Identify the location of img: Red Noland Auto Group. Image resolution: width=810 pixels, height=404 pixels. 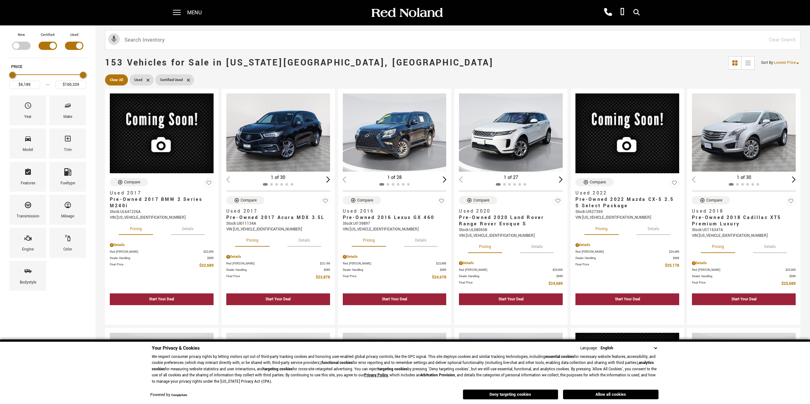
(407, 13).